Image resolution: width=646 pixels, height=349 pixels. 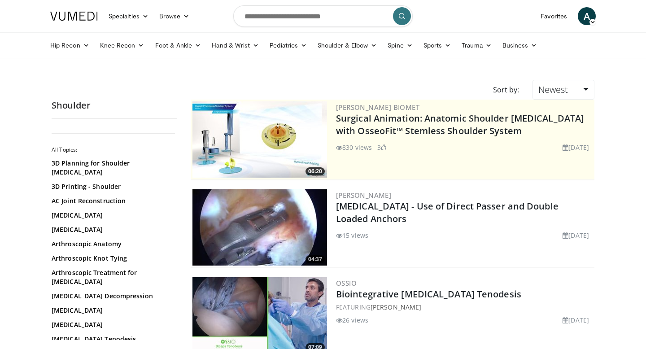 What do you see at coordinates (346, 283) in the screenshot?
I see `a: OSSIO` at bounding box center [346, 283].